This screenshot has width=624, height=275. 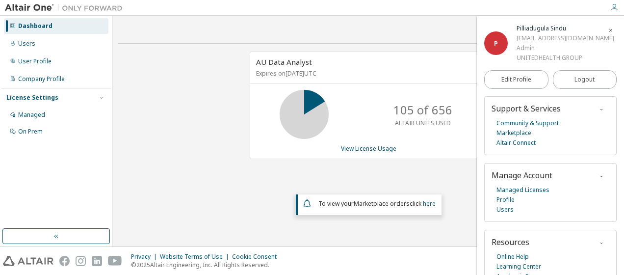 What do you see at coordinates (64, 260) in the screenshot?
I see `img: facebook.svg` at bounding box center [64, 260].